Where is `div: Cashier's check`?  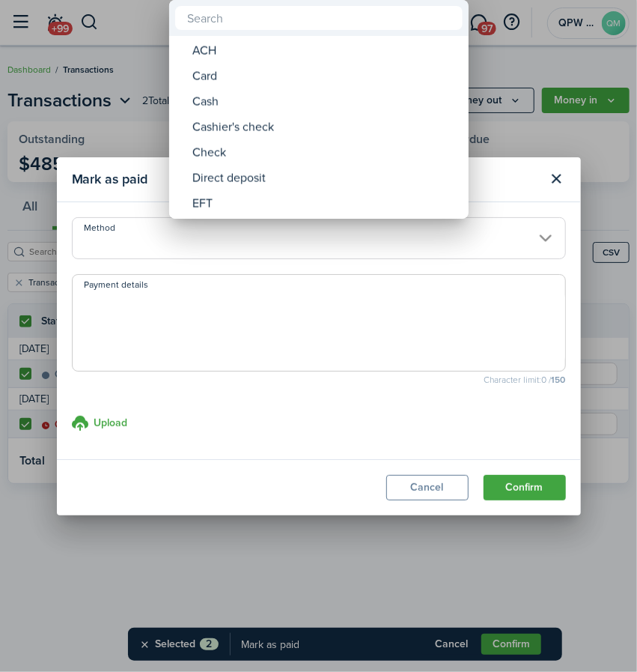 div: Cashier's check is located at coordinates (325, 128).